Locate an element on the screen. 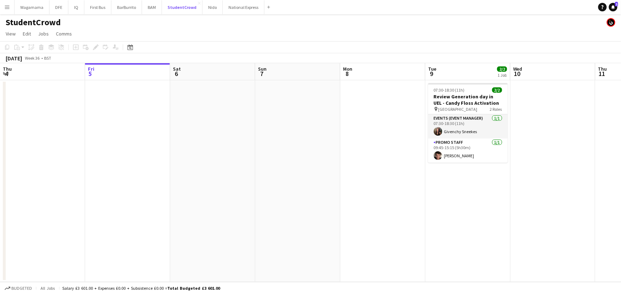 The image size is (621, 294). span: Total Budgeted £3 601.00 is located at coordinates (193, 288).